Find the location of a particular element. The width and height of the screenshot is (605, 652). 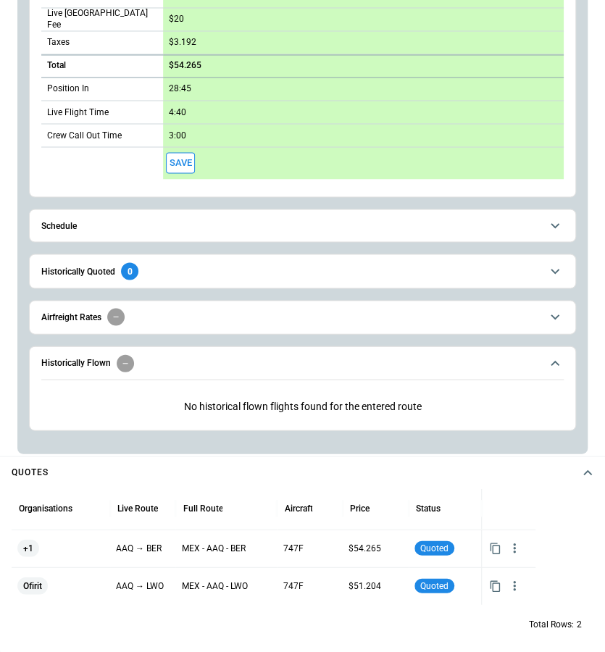

span: +1 is located at coordinates (28, 548).